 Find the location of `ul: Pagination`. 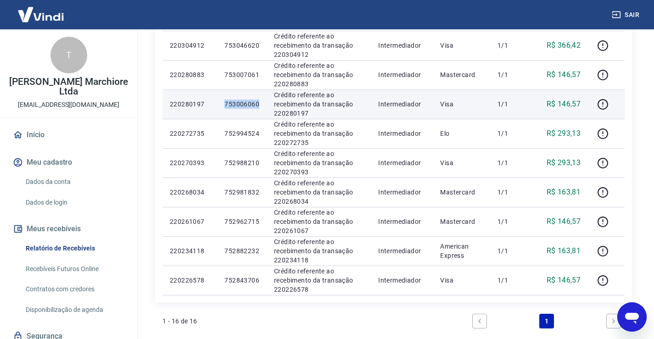

ul: Pagination is located at coordinates (547, 321).